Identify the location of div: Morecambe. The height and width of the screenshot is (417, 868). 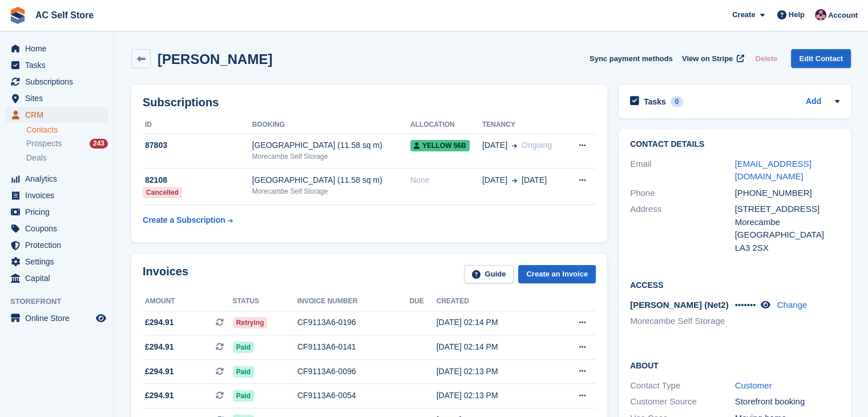
(788, 222).